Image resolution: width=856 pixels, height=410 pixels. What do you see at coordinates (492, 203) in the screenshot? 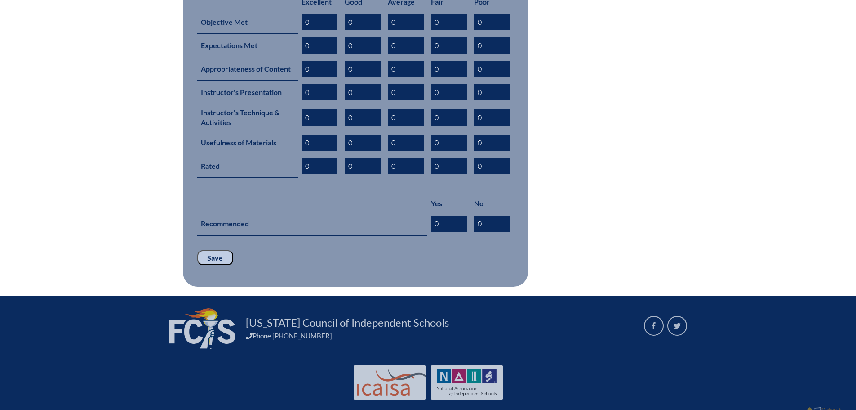
I see `th: No` at bounding box center [492, 203].